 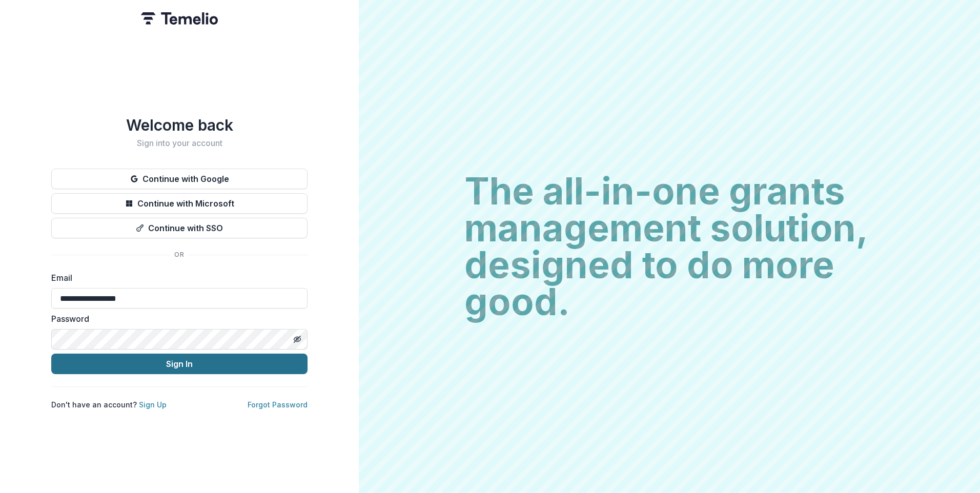 I want to click on h1: Welcome back, so click(x=179, y=125).